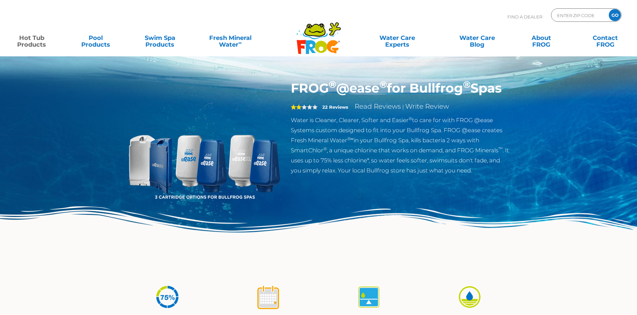  I want to click on a: Read Reviews, so click(378, 106).